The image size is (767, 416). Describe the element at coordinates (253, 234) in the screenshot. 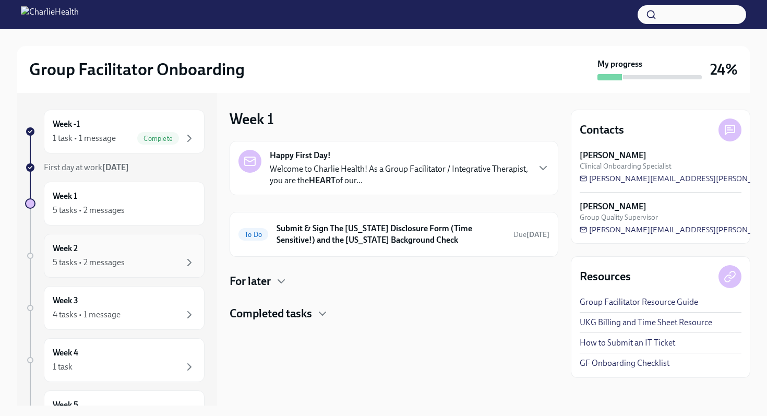

I see `span: To Do` at that location.